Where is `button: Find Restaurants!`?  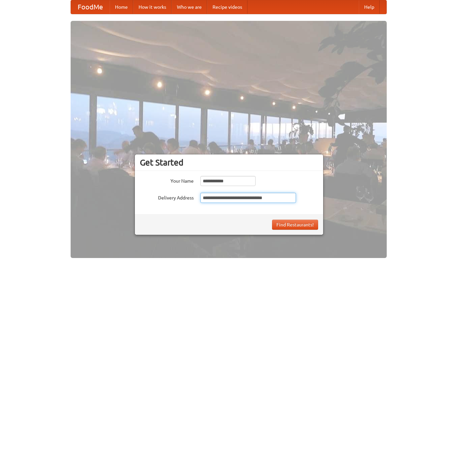 button: Find Restaurants! is located at coordinates (295, 225).